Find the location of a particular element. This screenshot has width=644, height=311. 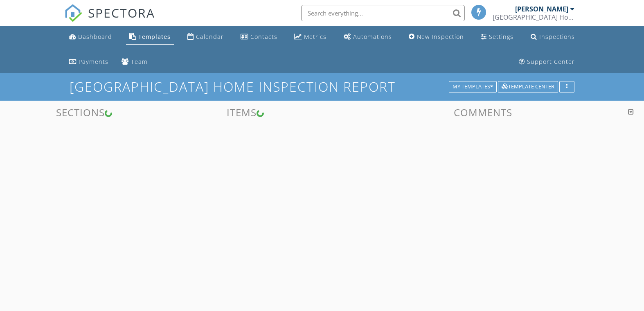

a: Automations (Basic) is located at coordinates (368, 37).